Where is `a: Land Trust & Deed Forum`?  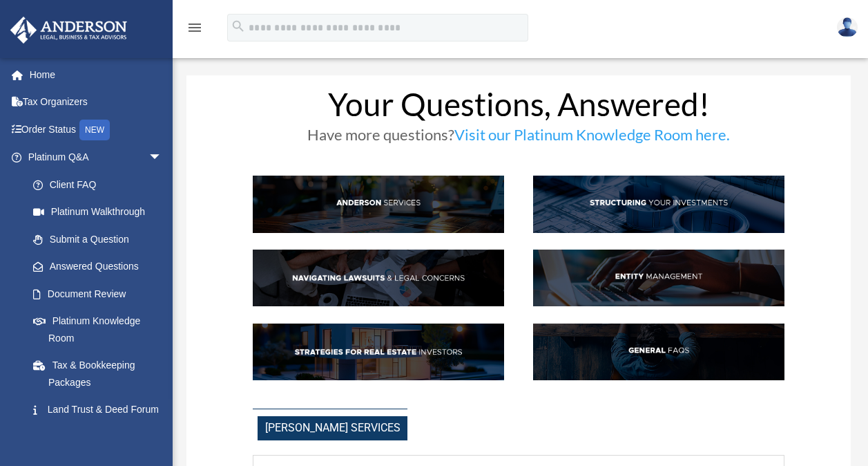
a: Land Trust & Deed Forum is located at coordinates (101, 409).